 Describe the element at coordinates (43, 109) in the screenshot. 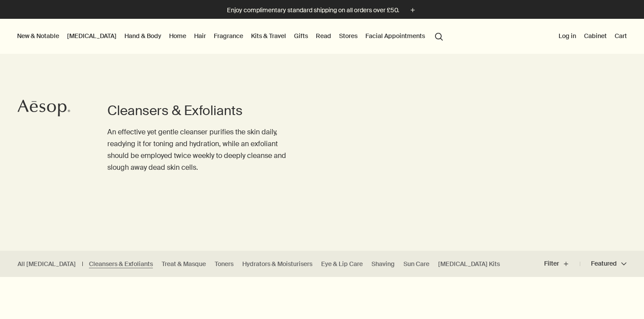

I see `a: Aesop` at that location.